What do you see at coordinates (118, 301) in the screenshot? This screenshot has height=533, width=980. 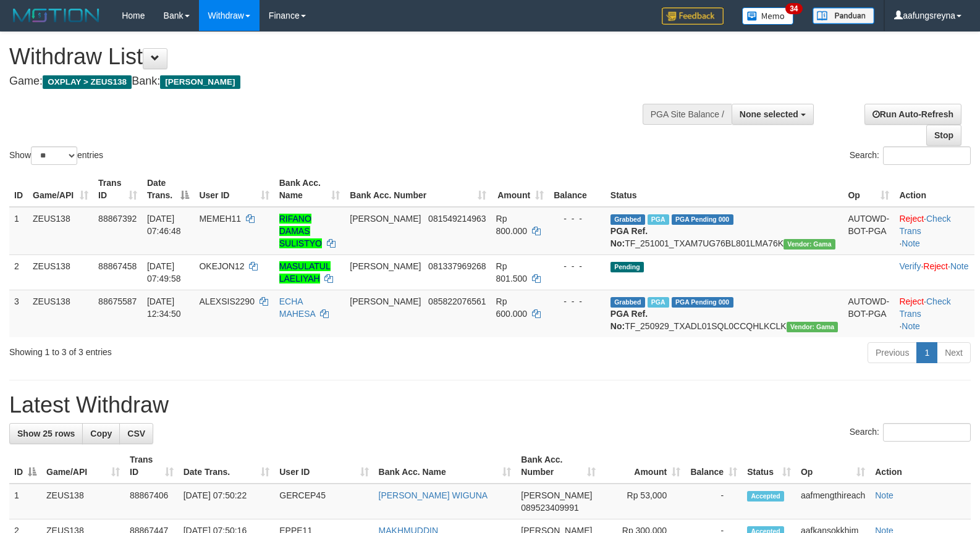 I see `span: 88675587` at bounding box center [118, 301].